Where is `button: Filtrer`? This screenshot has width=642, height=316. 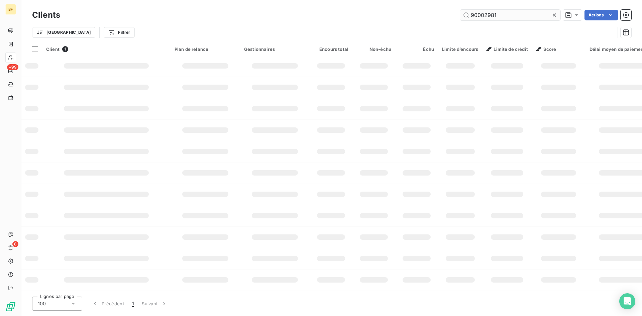 button: Filtrer is located at coordinates (119, 32).